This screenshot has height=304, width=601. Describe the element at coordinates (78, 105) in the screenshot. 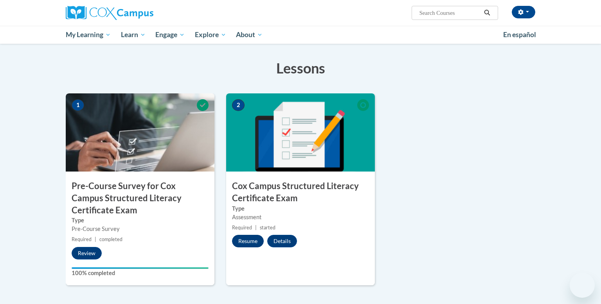

I see `span: 1` at that location.